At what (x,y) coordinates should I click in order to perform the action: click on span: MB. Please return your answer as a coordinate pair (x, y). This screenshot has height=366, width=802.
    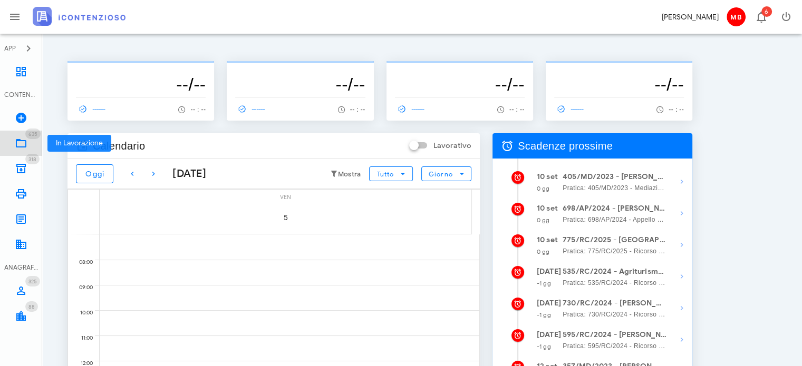
    Looking at the image, I should click on (736, 17).